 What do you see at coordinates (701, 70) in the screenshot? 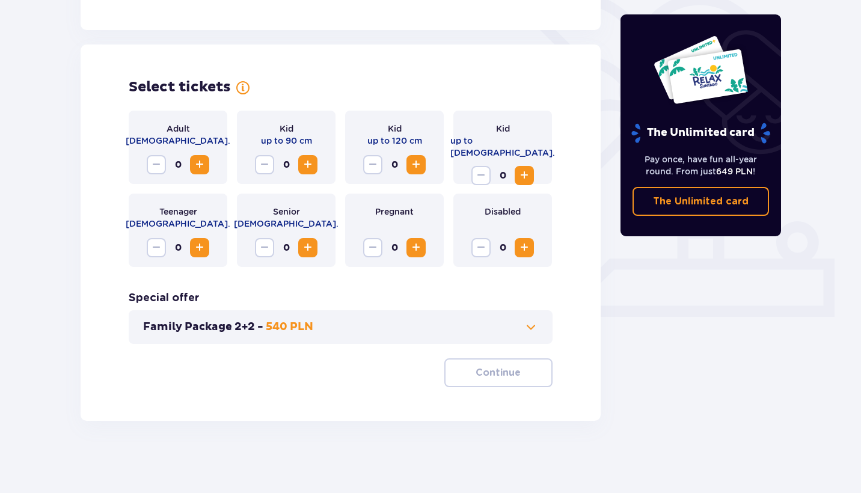
I see `img: Two entry cards to Suntago with the word 'UNLIMITED RELAX', featuring a white background with tro...` at bounding box center [701, 70].